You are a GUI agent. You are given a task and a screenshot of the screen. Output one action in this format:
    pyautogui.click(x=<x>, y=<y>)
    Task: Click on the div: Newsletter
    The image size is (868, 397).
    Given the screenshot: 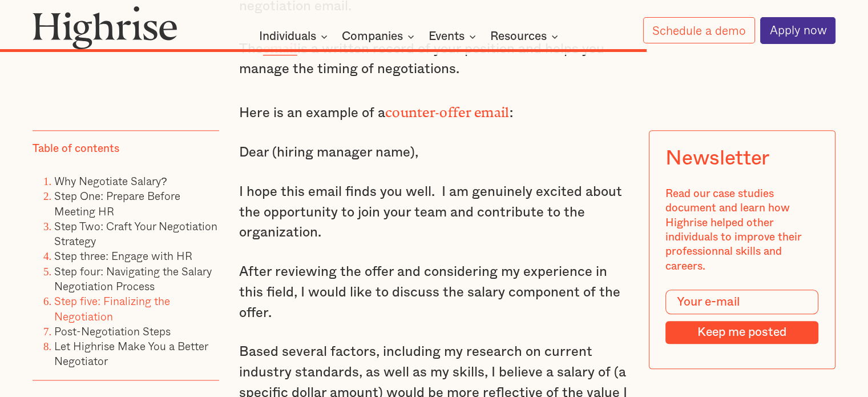 What is the action you would take?
    pyautogui.click(x=717, y=159)
    